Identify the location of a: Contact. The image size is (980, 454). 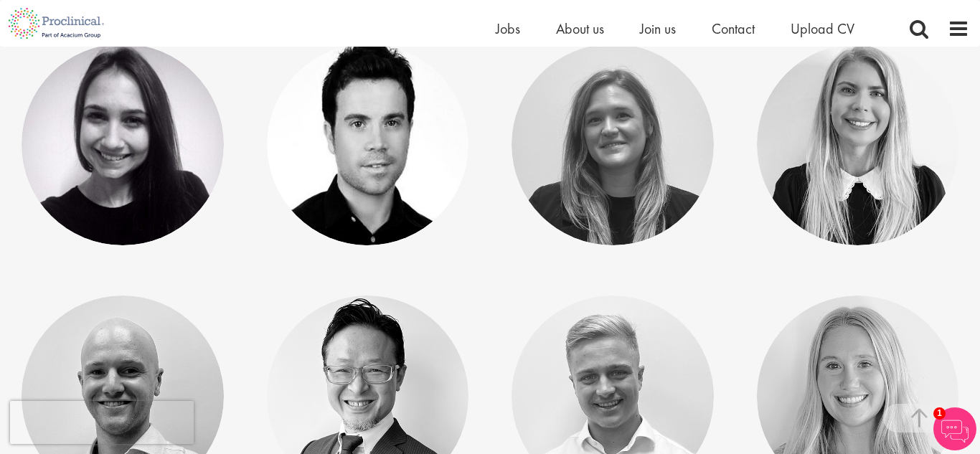
(733, 28).